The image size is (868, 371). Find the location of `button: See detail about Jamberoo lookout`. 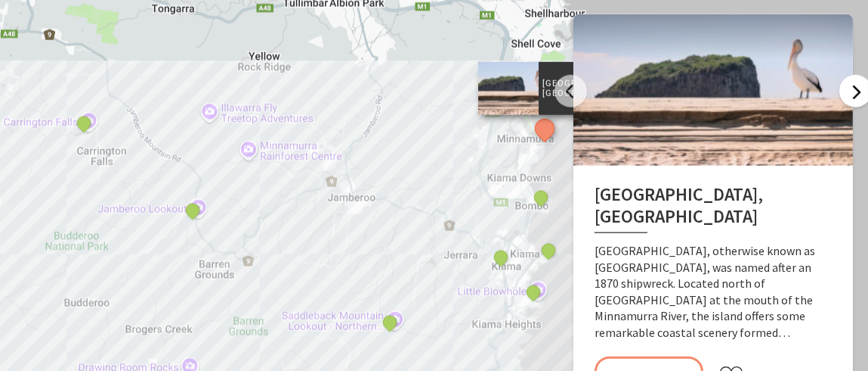

button: See detail about Jamberoo lookout is located at coordinates (192, 211).